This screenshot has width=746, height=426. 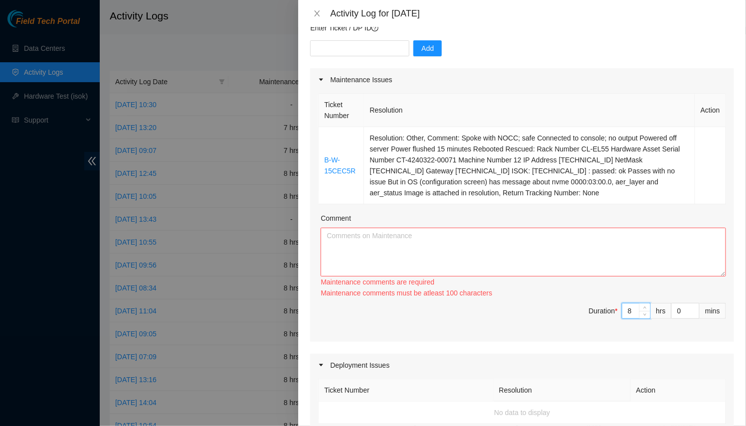 What do you see at coordinates (661, 311) in the screenshot?
I see `div: hrs` at bounding box center [661, 311].